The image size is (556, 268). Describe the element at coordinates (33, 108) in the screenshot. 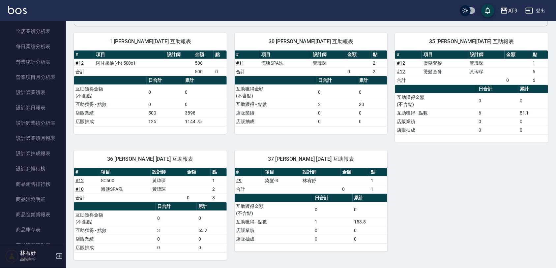

I see `a: 設計師日報表` at that location.